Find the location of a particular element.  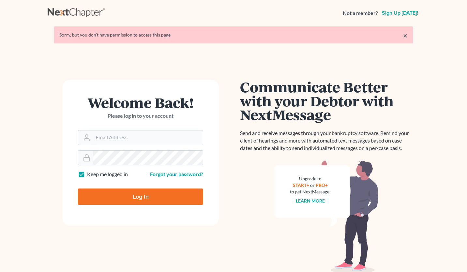

h1: Welcome Back! is located at coordinates (141, 102).